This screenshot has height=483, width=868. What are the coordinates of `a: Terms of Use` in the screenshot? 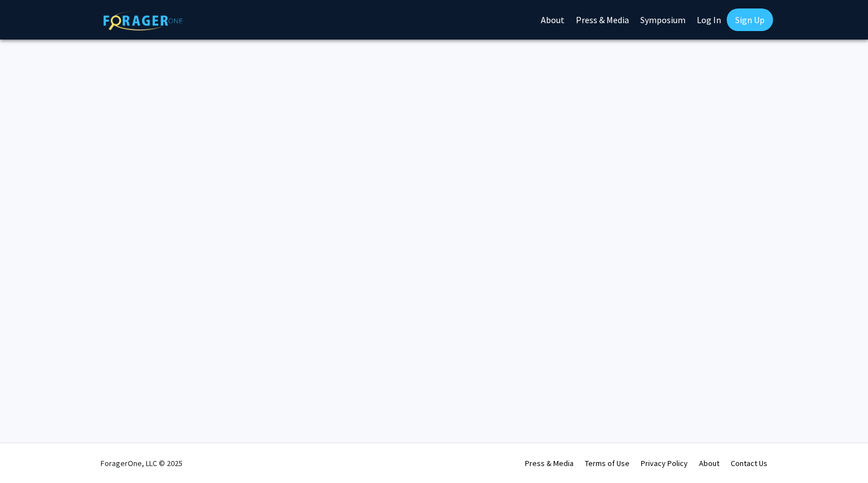 It's located at (607, 463).